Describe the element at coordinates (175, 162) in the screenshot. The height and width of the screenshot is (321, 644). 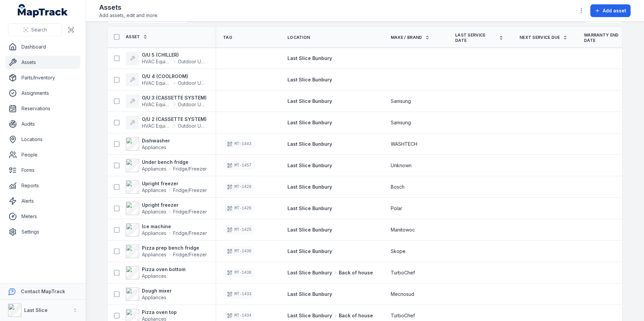
I see `strong: Under bench fridge` at that location.